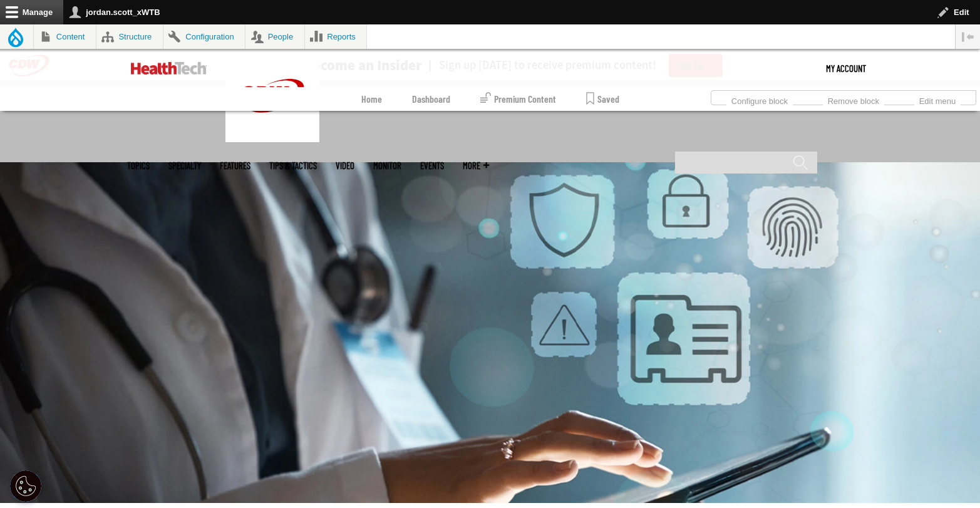  Describe the element at coordinates (432, 165) in the screenshot. I see `a: Events` at that location.